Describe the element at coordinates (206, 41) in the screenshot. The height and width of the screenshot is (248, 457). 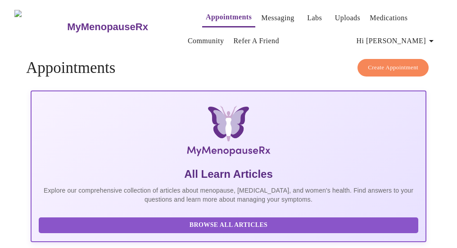
I see `button: Community` at that location.